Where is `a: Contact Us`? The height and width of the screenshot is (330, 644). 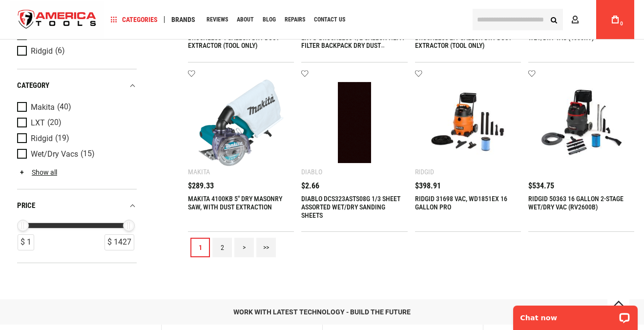
a: Contact Us is located at coordinates (330, 20).